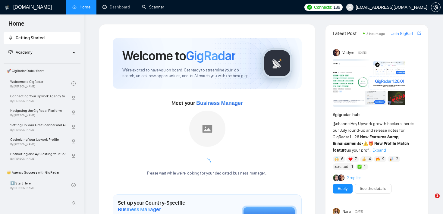  Describe the element at coordinates (343, 189) in the screenshot. I see `a: Reply` at that location.